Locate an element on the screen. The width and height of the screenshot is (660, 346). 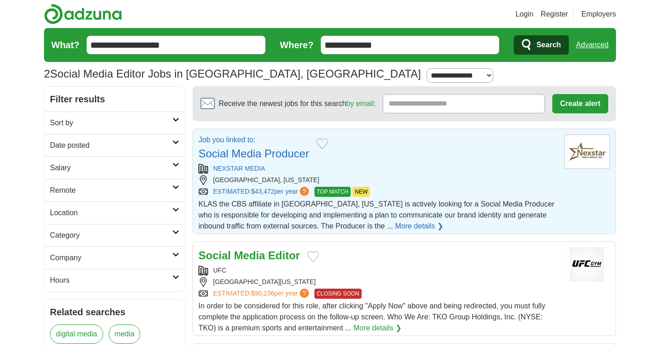
a: NEXSTAR MEDIA is located at coordinates (239, 168).